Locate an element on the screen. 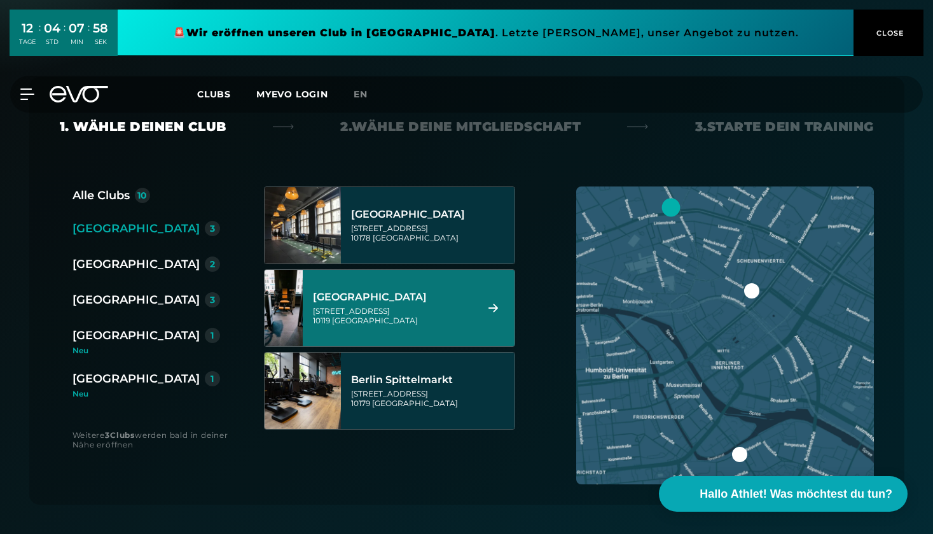 The width and height of the screenshot is (933, 534). span: Hallo Athlet! Was möchtest du tun? is located at coordinates (796, 493).